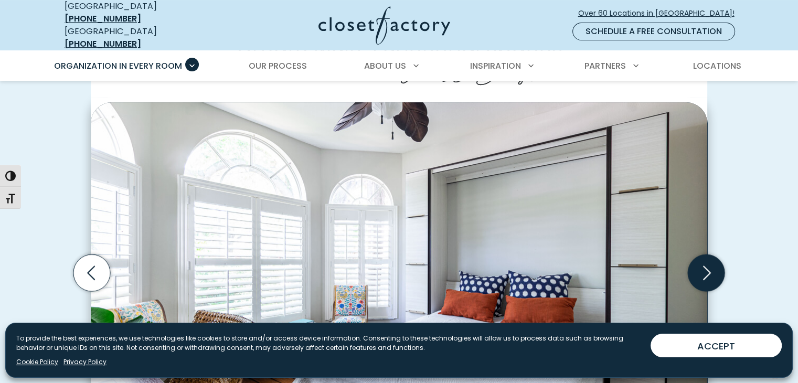 The width and height of the screenshot is (798, 383). Describe the element at coordinates (716, 345) in the screenshot. I see `button: ACCEPT` at that location.